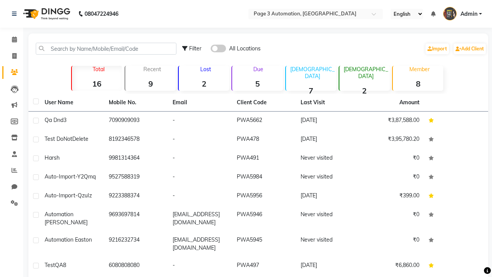 Image resolution: width=492 pixels, height=277 pixels. What do you see at coordinates (70, 176) in the screenshot?
I see `span: Auto-Import-Y2Qmq` at bounding box center [70, 176].